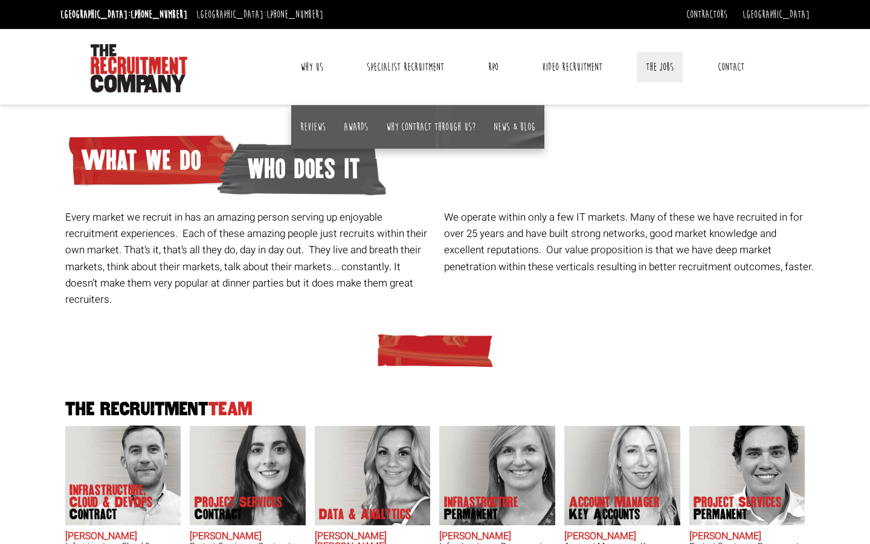  Describe the element at coordinates (312, 67) in the screenshot. I see `a: Why Us` at that location.